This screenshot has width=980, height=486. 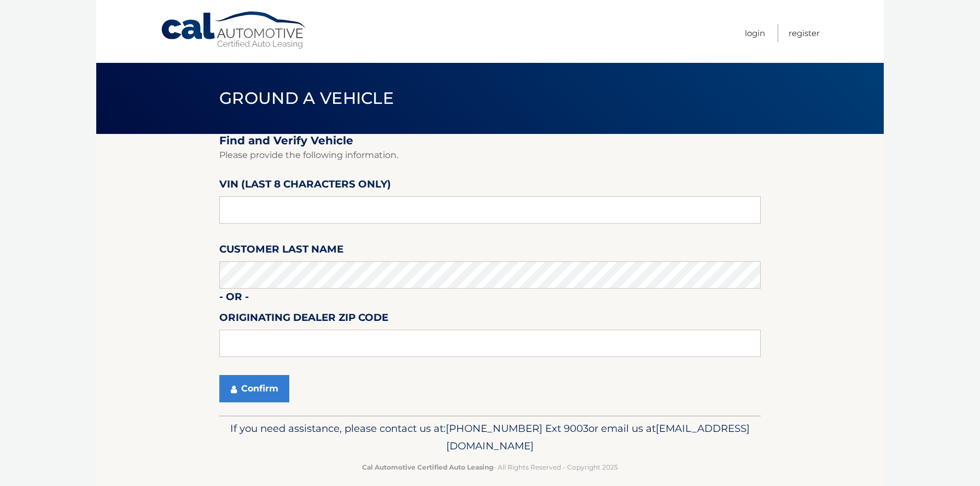 I want to click on p: - All Rights Reserved - Copyright 2025, so click(x=490, y=467).